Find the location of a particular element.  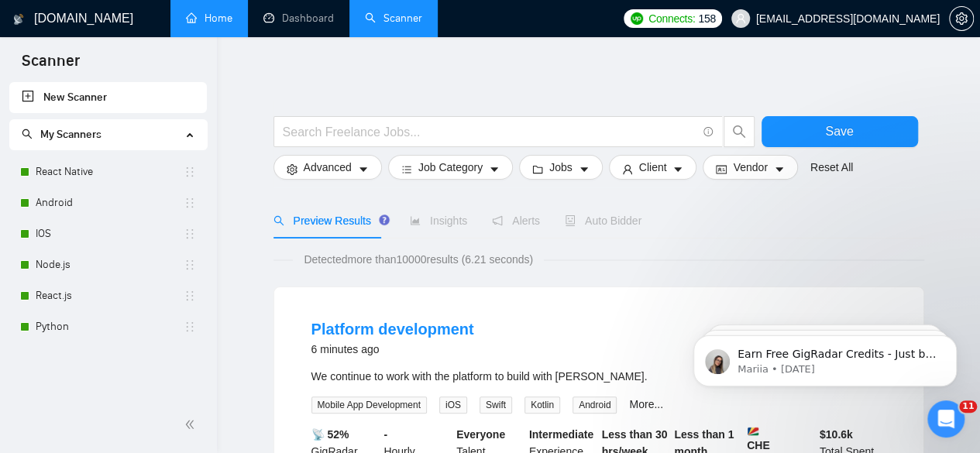

span: Insights is located at coordinates (438, 221).